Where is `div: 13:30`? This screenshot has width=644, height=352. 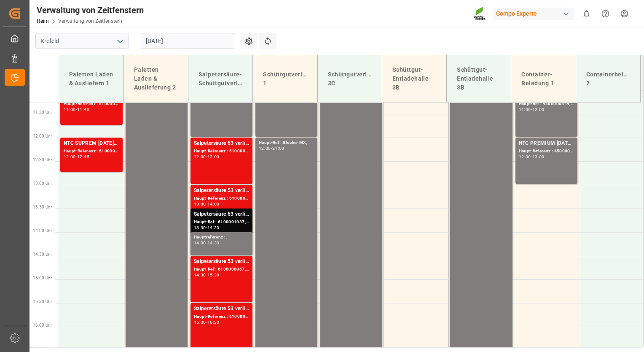 div: 13:30 is located at coordinates (200, 228).